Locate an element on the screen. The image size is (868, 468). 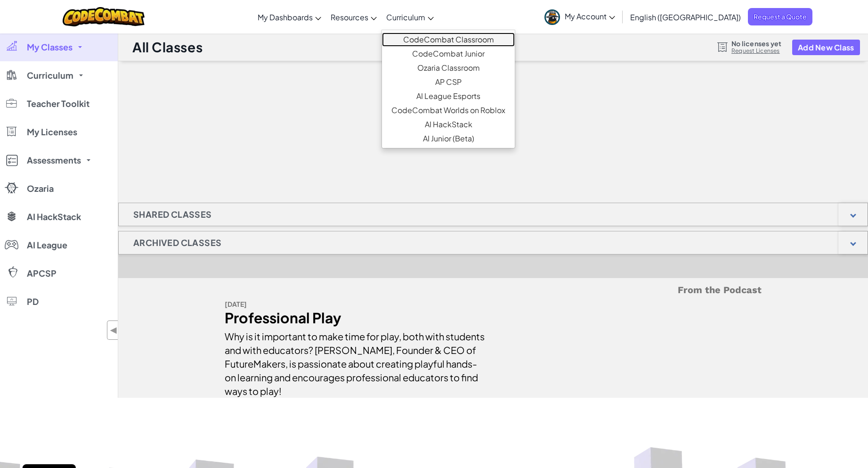
span: Teacher Toolkit is located at coordinates (58, 104).